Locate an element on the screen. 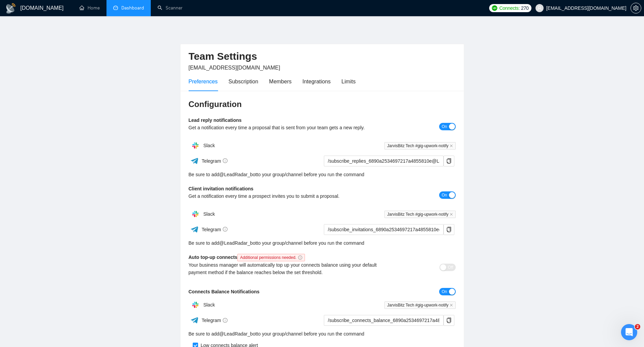 This screenshot has height=347, width=644. span: Off is located at coordinates (451, 268).